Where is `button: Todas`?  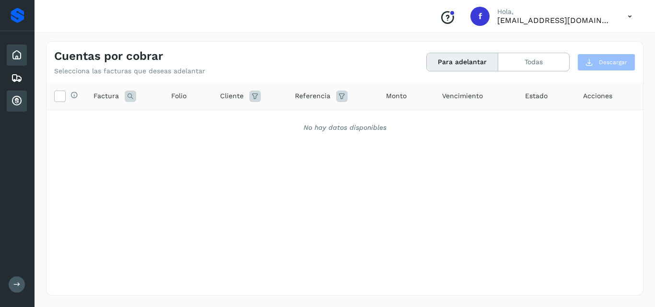 button: Todas is located at coordinates (534, 62).